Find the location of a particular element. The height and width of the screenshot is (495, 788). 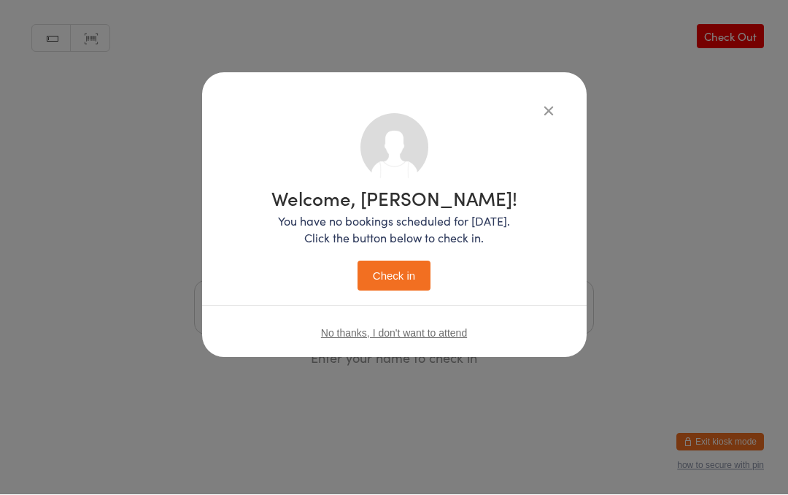

span: No thanks, I don't want to attend is located at coordinates (394, 333).